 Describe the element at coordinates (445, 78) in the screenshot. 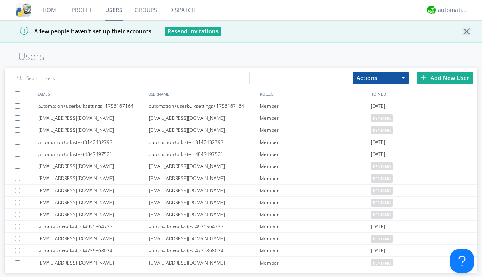

I see `div: Add New User` at that location.